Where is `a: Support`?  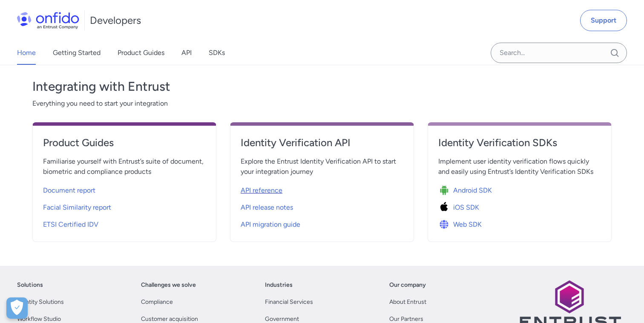
a: Support is located at coordinates (604, 20).